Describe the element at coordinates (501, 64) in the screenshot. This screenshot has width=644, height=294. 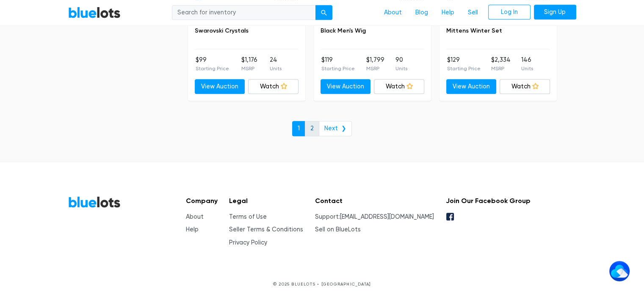
I see `li: $2,334` at that location.